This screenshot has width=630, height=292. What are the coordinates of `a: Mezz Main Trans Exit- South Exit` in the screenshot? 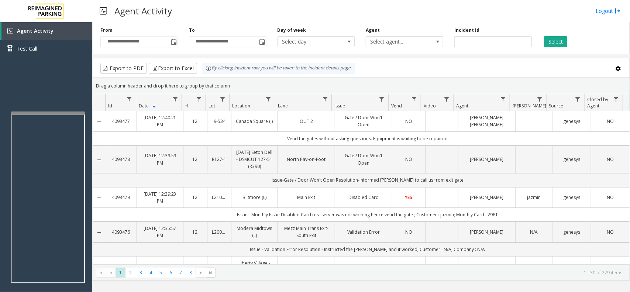 It's located at (306, 232).